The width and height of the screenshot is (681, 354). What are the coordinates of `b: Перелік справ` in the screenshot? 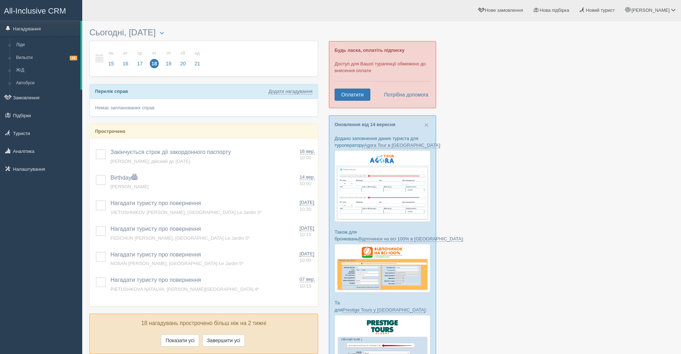 It's located at (112, 91).